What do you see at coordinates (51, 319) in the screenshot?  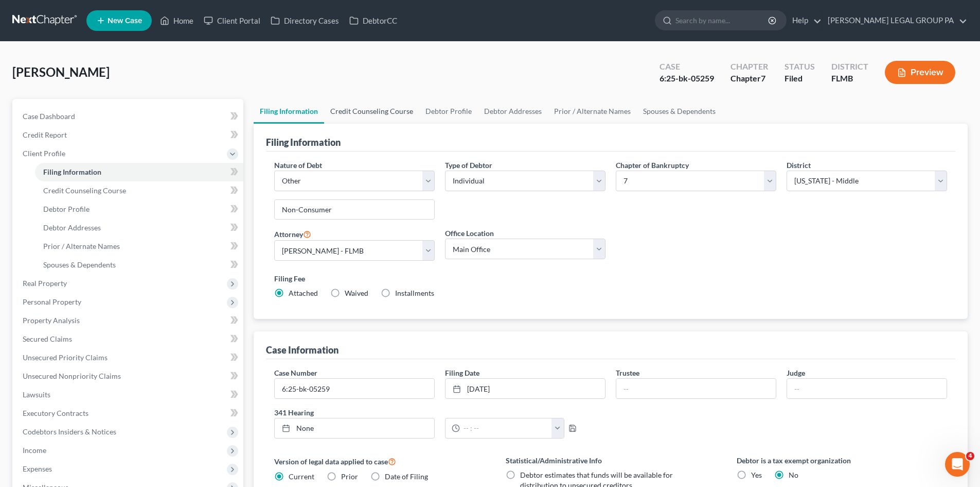 I see `span: Property Analysis` at bounding box center [51, 319].